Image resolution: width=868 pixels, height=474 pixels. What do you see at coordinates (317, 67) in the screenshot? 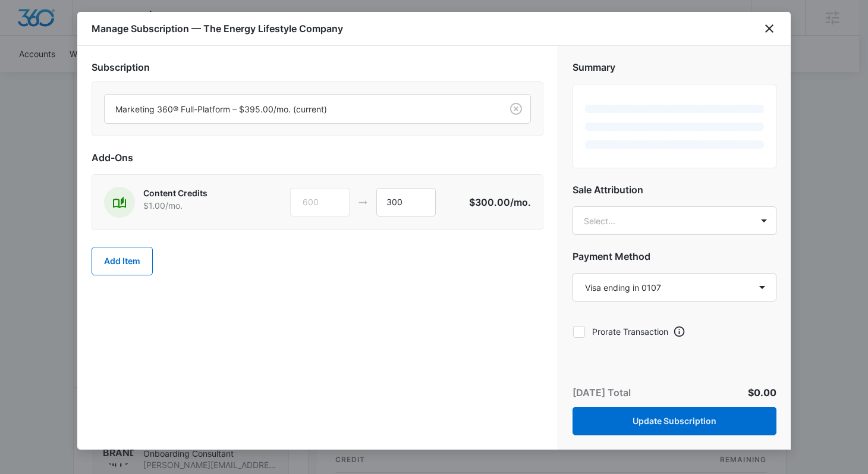
I see `h2: Subscription` at bounding box center [317, 67].